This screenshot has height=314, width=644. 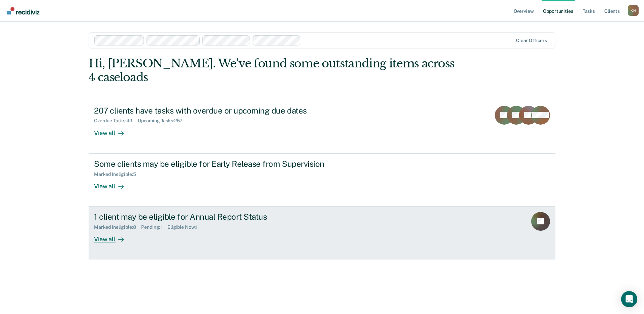 What do you see at coordinates (633, 11) in the screenshot?
I see `div: K N` at bounding box center [633, 11].